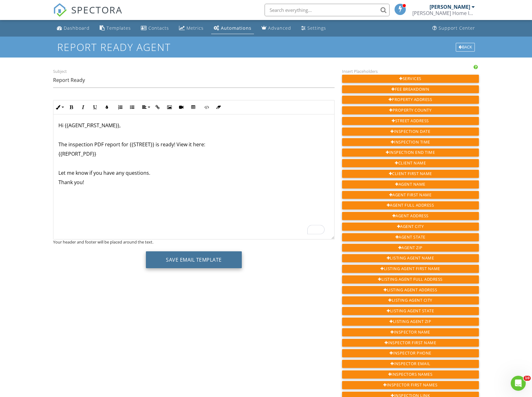  I want to click on div: Agent Name, so click(411, 184).